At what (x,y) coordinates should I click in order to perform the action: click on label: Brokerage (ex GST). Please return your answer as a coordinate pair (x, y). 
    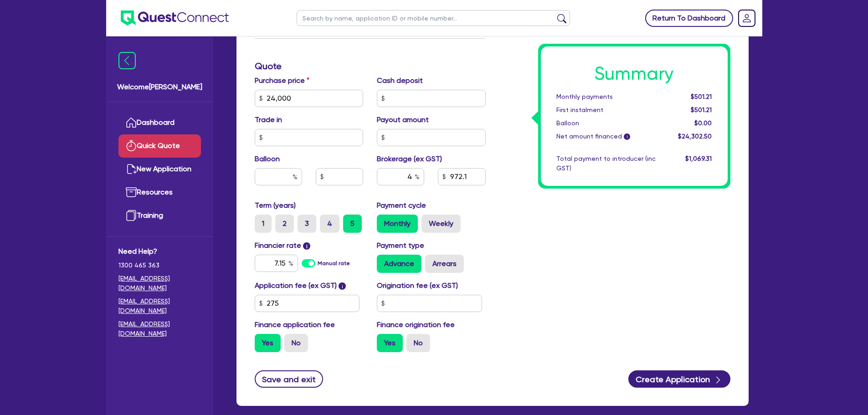
    Looking at the image, I should click on (409, 159).